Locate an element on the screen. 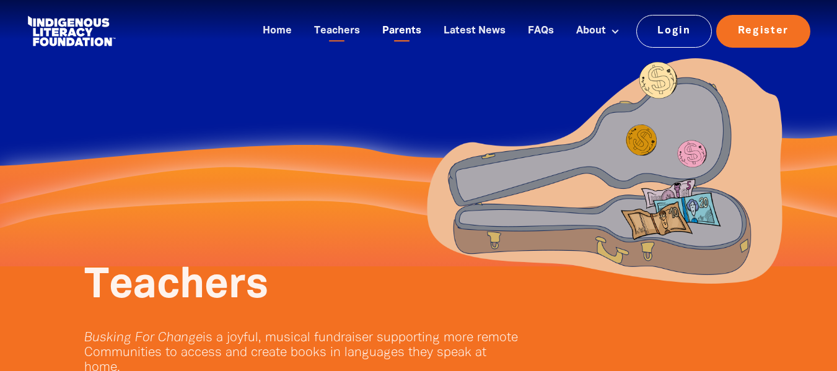 The width and height of the screenshot is (837, 371). a: Login is located at coordinates (674, 31).